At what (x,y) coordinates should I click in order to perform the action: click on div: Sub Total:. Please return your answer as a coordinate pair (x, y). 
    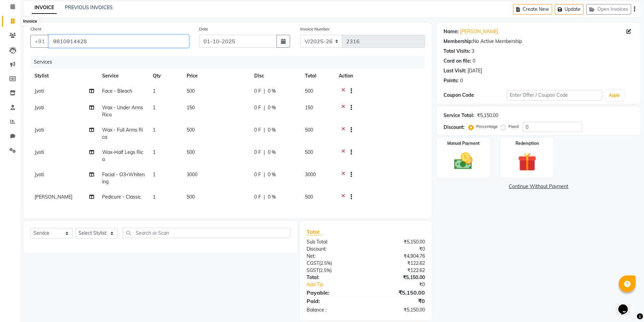
    Looking at the image, I should click on (334, 242).